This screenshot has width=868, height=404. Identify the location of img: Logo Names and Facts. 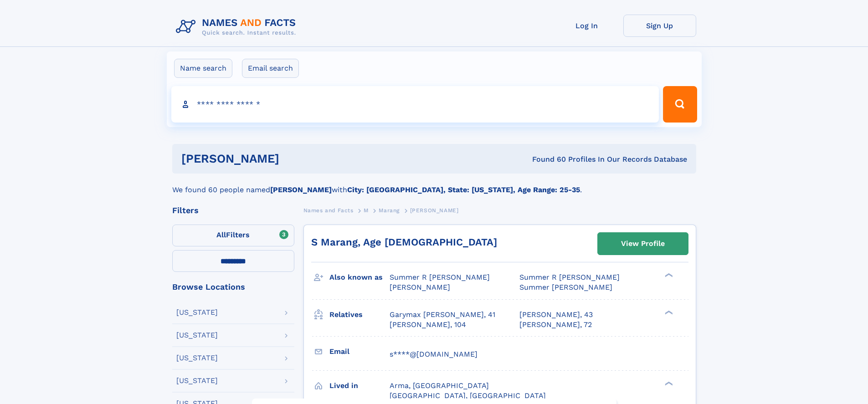
(238, 27).